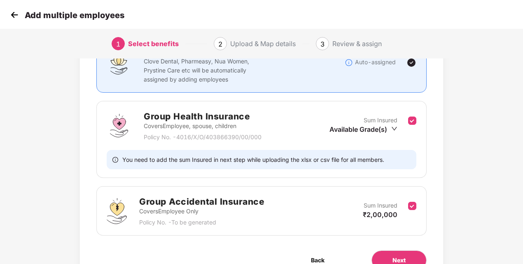  I want to click on img: svg+xml;base64,PHN2ZyB4bWxucz0iaHR0cDovL3d3dy53My5vcmcvMjAwMC9zdmciIHdpZHRoPSI0OS4zMjEiIGhlaWdodD..., so click(117, 211).